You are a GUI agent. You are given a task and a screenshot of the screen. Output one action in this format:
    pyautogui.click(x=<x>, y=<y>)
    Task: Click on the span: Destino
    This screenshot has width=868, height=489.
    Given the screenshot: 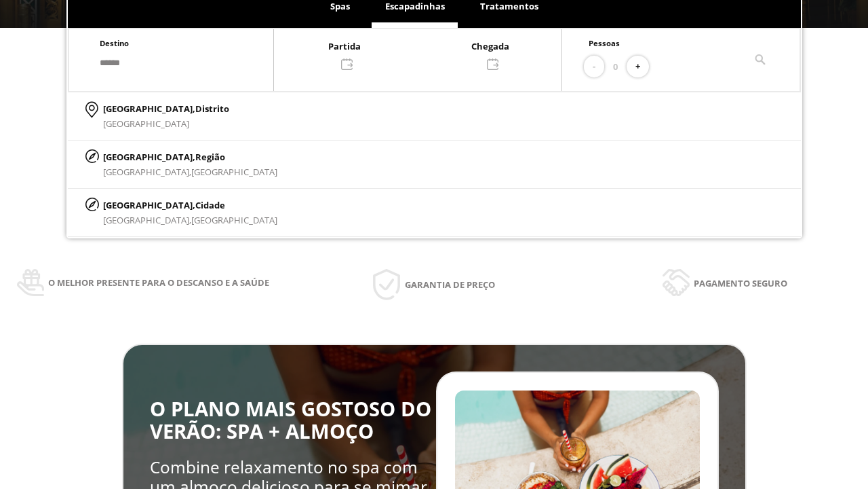 What is the action you would take?
    pyautogui.click(x=114, y=43)
    